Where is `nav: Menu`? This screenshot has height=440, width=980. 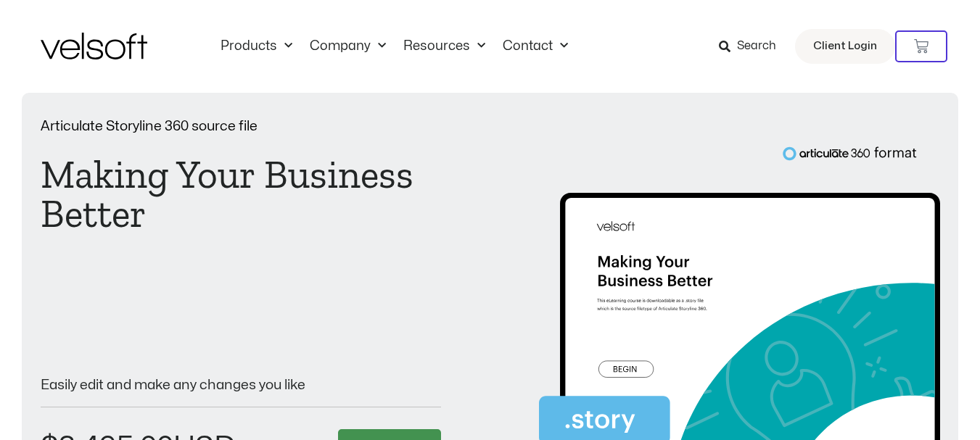
nav: Menu is located at coordinates (394, 47).